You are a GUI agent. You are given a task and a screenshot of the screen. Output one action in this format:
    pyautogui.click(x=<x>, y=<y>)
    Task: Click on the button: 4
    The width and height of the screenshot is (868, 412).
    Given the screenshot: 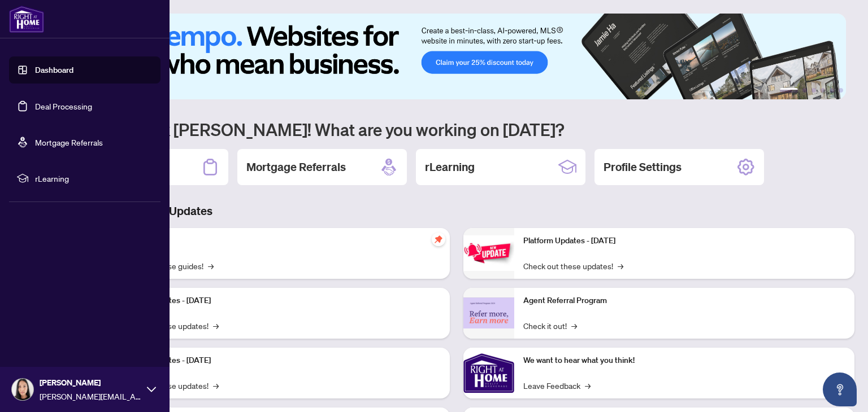 What is the action you would take?
    pyautogui.click(x=823, y=90)
    